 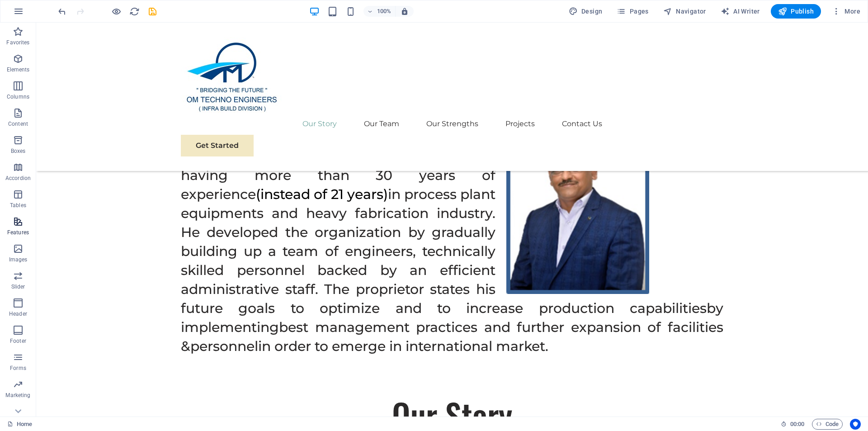 What do you see at coordinates (845, 11) in the screenshot?
I see `button: More` at bounding box center [845, 11].